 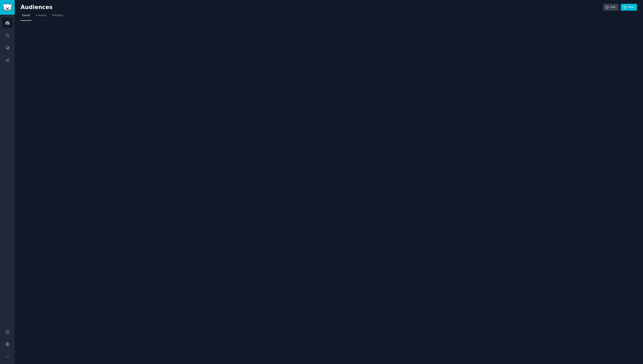 I want to click on span: Saved, so click(x=26, y=15).